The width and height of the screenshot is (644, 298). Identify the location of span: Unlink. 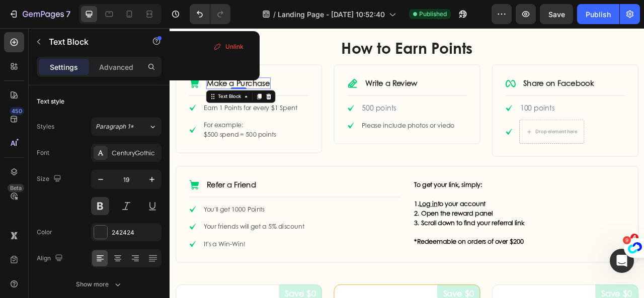
(234, 47).